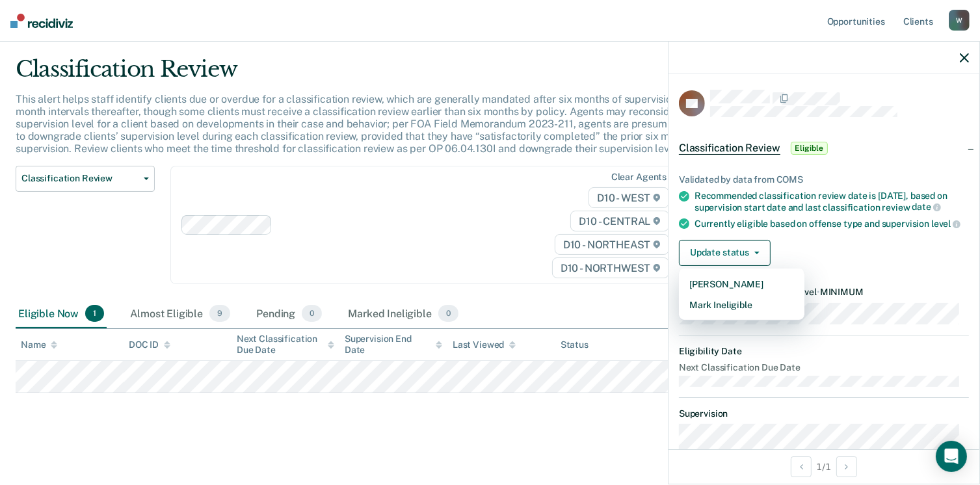 The width and height of the screenshot is (980, 485). What do you see at coordinates (286, 344) in the screenshot?
I see `div: Next Classification Due Date` at bounding box center [286, 344].